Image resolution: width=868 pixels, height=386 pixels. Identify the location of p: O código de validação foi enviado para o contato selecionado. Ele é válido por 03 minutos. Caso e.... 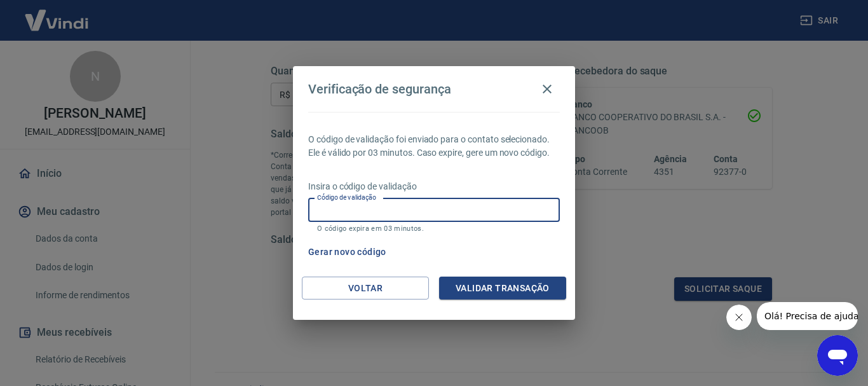
(434, 147).